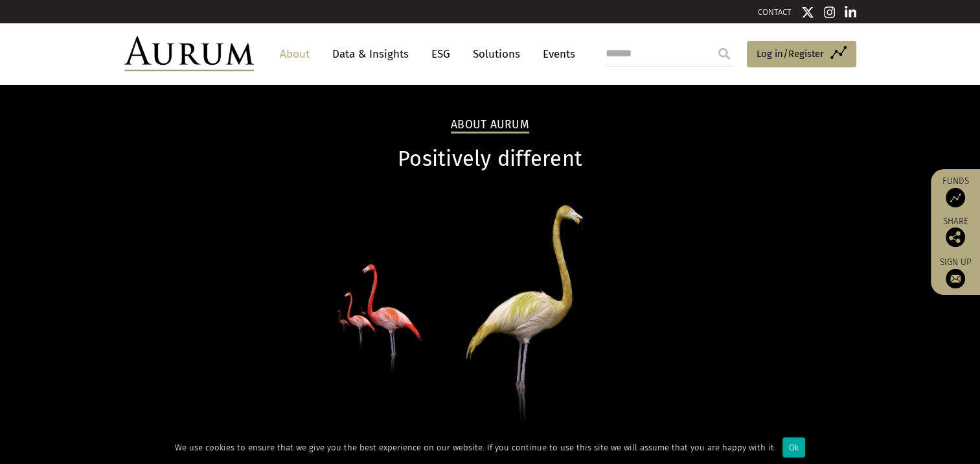  What do you see at coordinates (956, 198) in the screenshot?
I see `img: Access Funds` at bounding box center [956, 198].